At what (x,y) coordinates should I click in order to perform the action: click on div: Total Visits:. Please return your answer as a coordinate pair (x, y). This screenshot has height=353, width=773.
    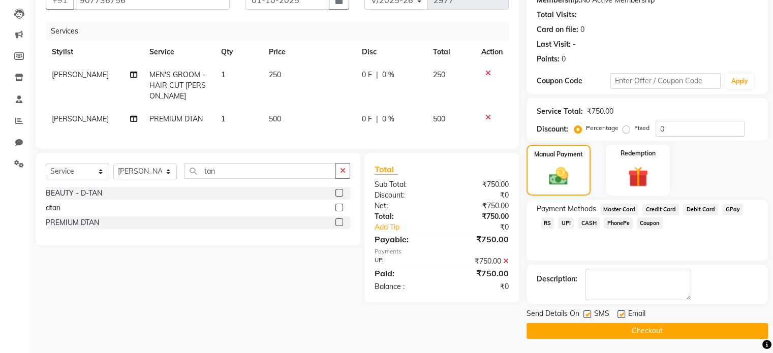
    Looking at the image, I should click on (556, 15).